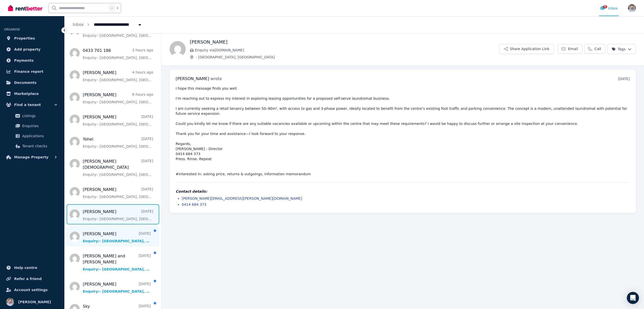 The height and width of the screenshot is (309, 644). I want to click on a: Add property, so click(32, 49).